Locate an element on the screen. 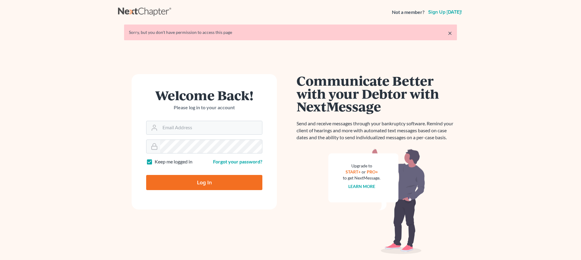 This screenshot has height=260, width=581. a: Forgot your password? is located at coordinates (238, 161).